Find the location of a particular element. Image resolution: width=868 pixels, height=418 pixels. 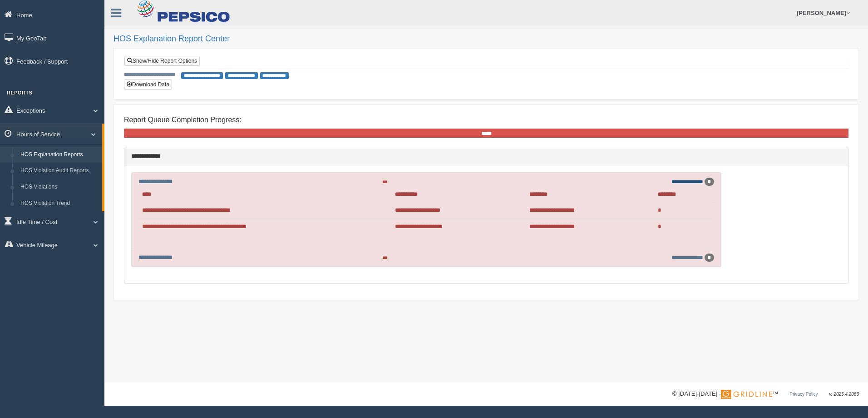

span: v. 2025.4.2063 is located at coordinates (844, 394).